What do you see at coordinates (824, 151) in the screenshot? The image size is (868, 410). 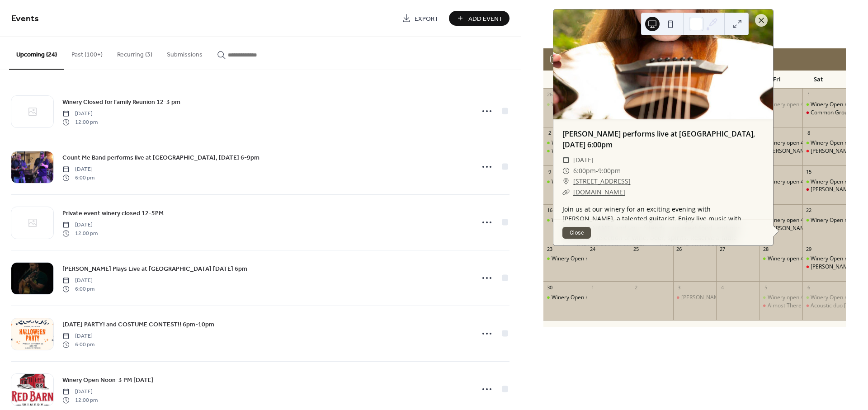 I see `div: Che Zuro plays at Red Barn Winery Saturday, November 8th from 6-9pm` at bounding box center [824, 151].